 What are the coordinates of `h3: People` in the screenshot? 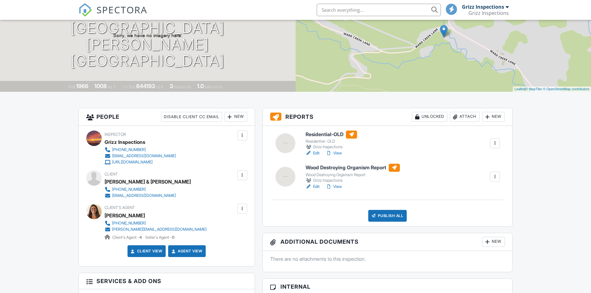 It's located at (167, 117).